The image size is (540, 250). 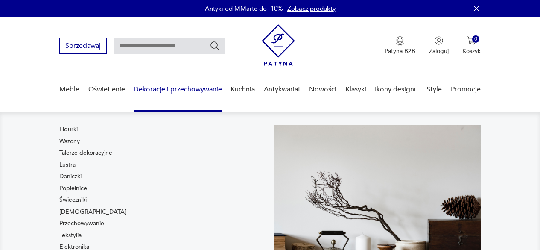 I want to click on a: Popielnice, so click(x=73, y=188).